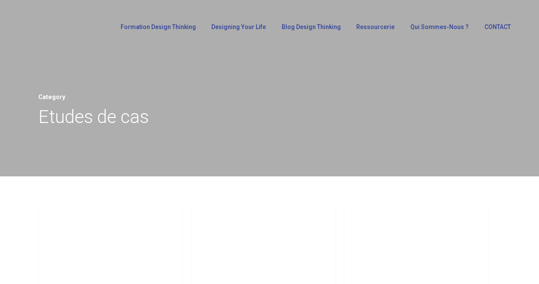  Describe the element at coordinates (158, 27) in the screenshot. I see `span: Formation Design Thinking` at that location.